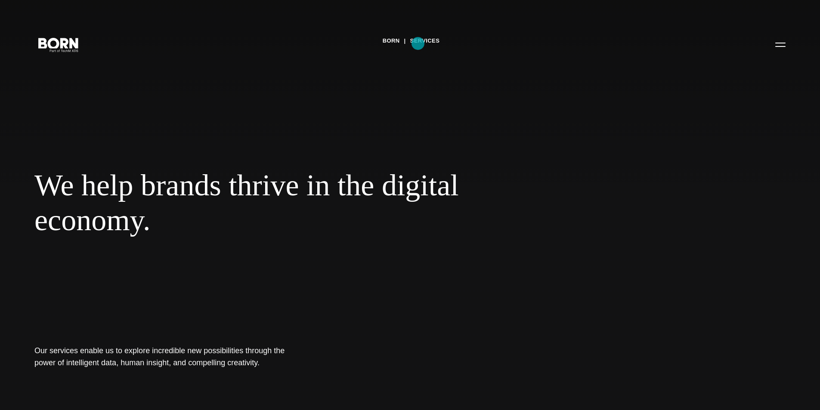 This screenshot has width=820, height=410. What do you see at coordinates (280, 220) in the screenshot?
I see `span: economy.` at bounding box center [280, 220].